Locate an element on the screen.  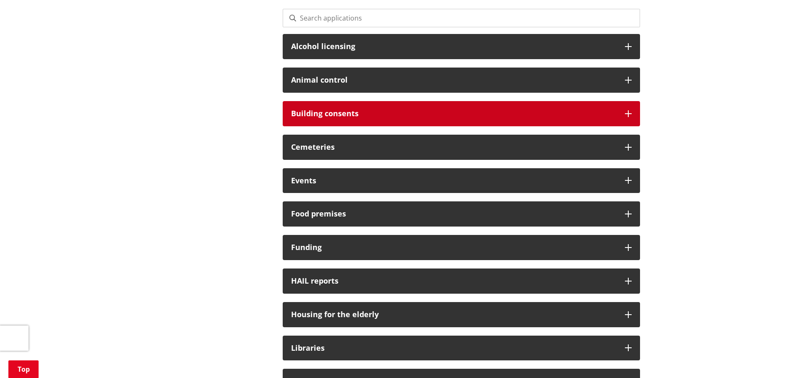
h3: Funding is located at coordinates (454, 247).